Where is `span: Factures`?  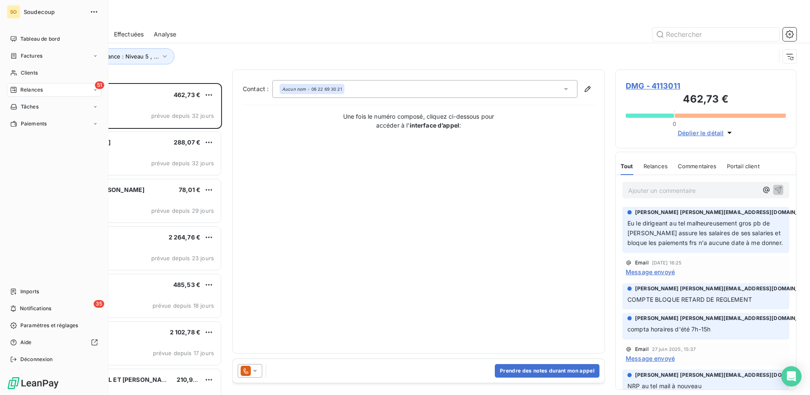 span: Factures is located at coordinates (31, 56).